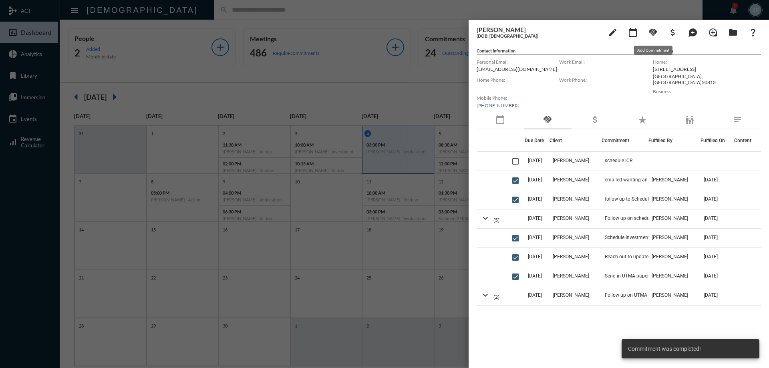 This screenshot has height=368, width=769. What do you see at coordinates (653, 50) in the screenshot?
I see `div: Add Commitment` at bounding box center [653, 50].